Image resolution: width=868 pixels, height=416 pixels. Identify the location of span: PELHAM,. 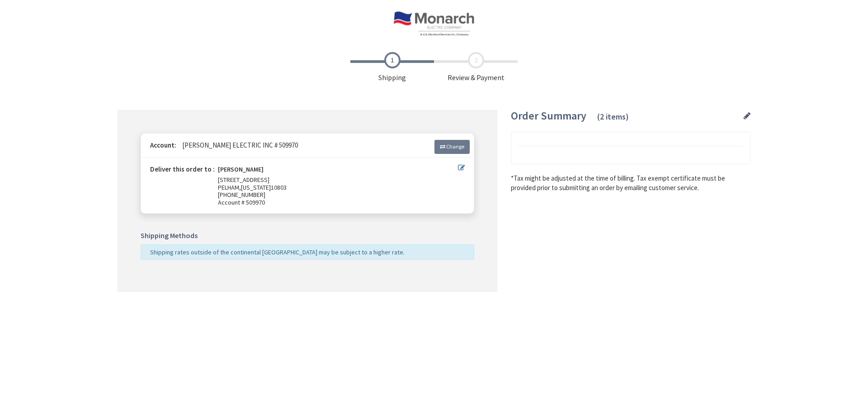
(230, 187).